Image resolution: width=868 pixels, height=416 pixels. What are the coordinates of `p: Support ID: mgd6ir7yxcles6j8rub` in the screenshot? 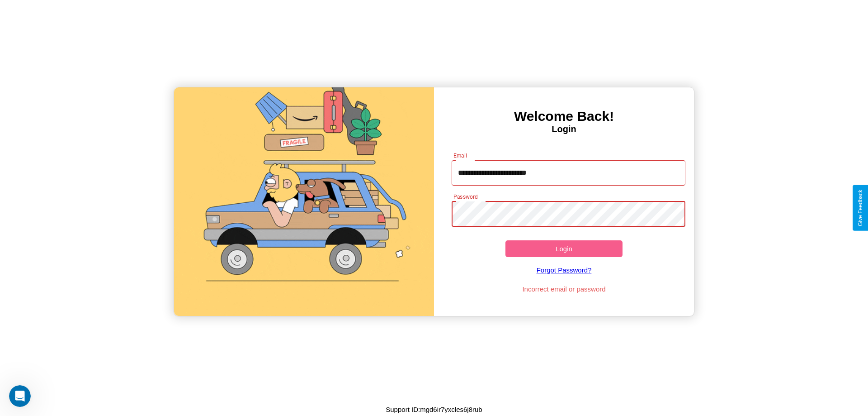 It's located at (434, 409).